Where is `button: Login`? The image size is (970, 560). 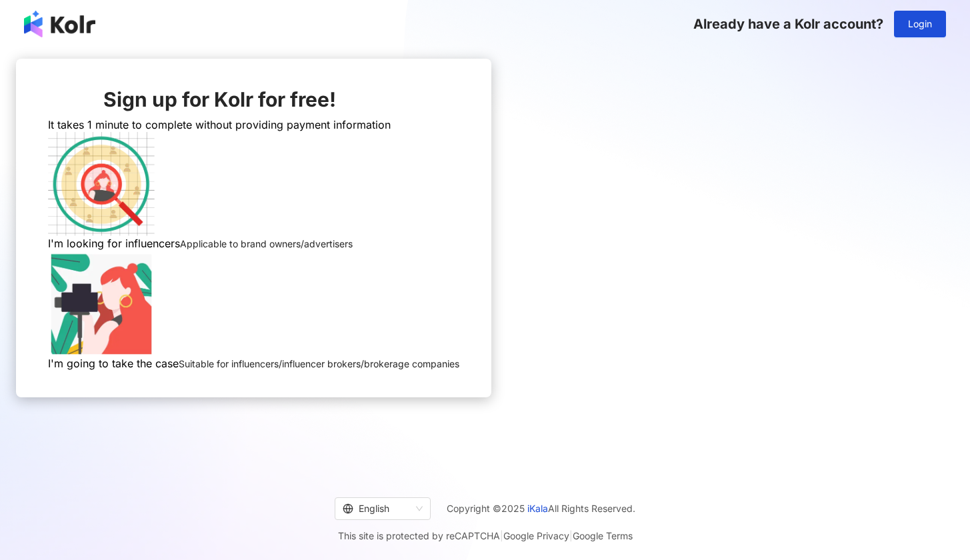
button: Login is located at coordinates (920, 24).